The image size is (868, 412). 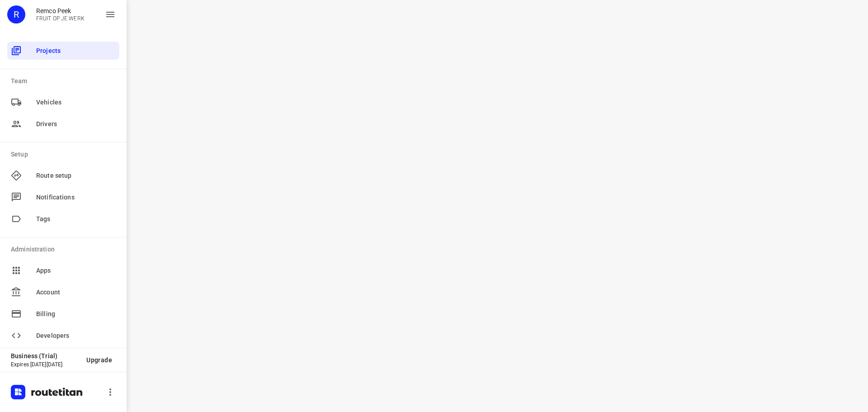 I want to click on span: Developers, so click(x=76, y=336).